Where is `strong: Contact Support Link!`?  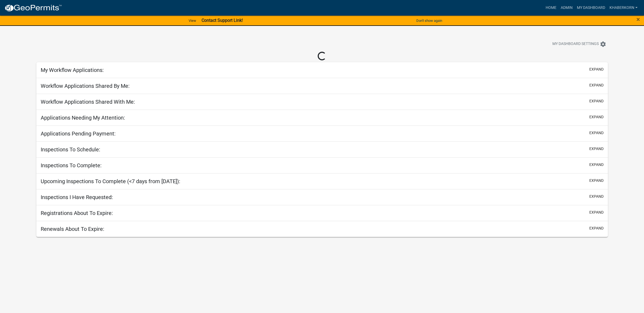 strong: Contact Support Link! is located at coordinates (222, 20).